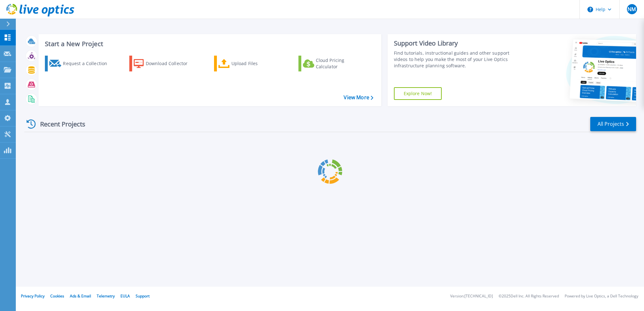 The height and width of the screenshot is (311, 644). What do you see at coordinates (88, 64) in the screenshot?
I see `div: Request a Collection` at bounding box center [88, 64].